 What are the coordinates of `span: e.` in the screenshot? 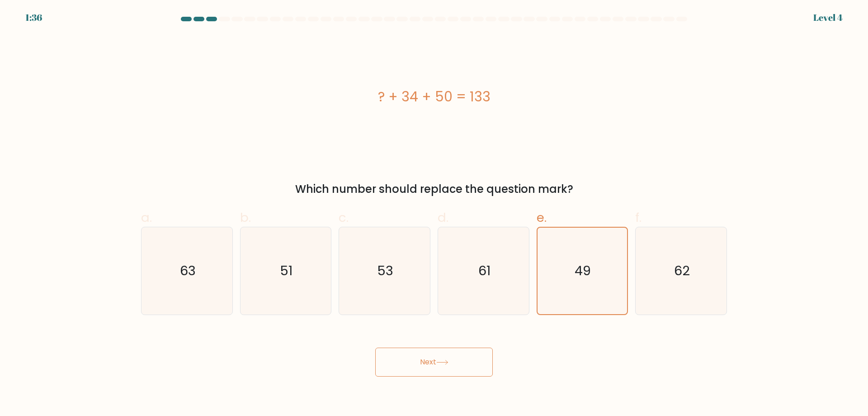 It's located at (542, 217).